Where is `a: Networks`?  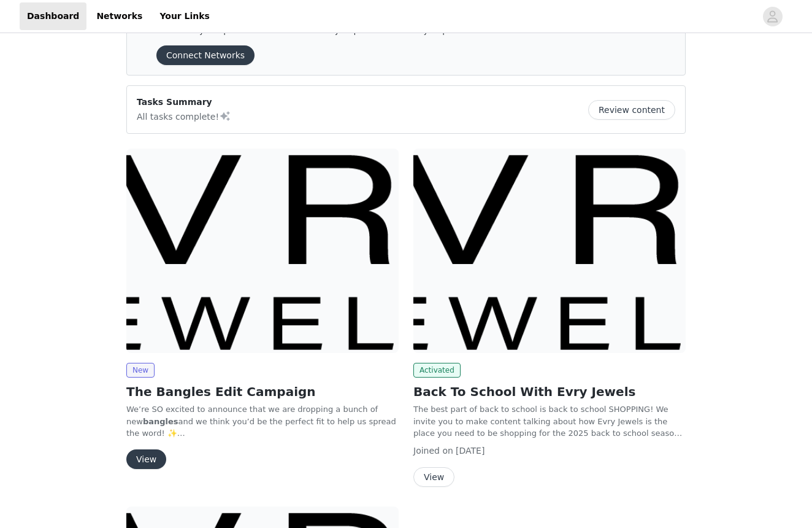
a: Networks is located at coordinates (119, 16).